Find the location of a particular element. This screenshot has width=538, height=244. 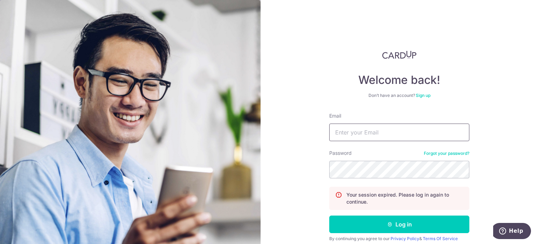

a: Sign up is located at coordinates (423, 95).